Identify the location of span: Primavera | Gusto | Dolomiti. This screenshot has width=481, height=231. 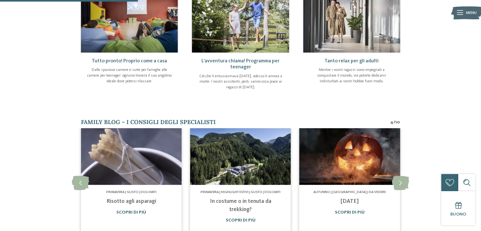
(131, 192).